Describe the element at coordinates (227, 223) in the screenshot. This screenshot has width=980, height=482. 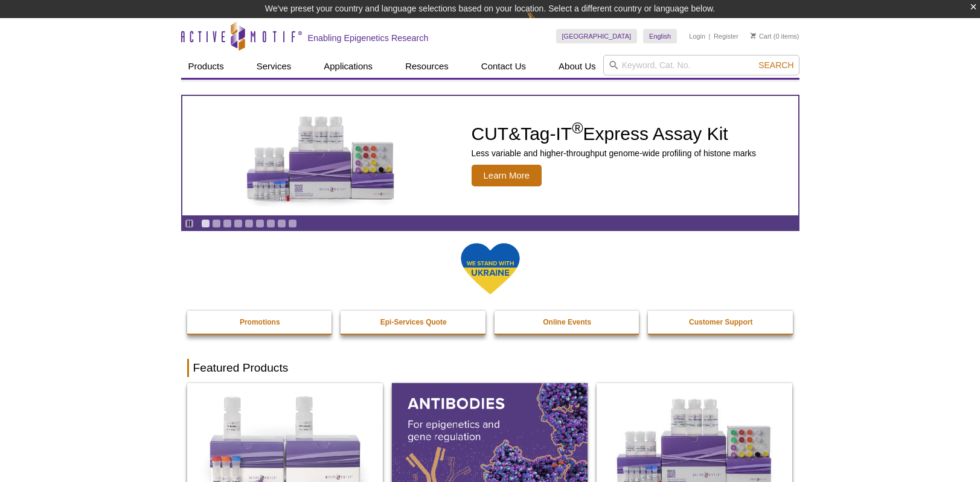
I see `a: Go to slide 3` at that location.